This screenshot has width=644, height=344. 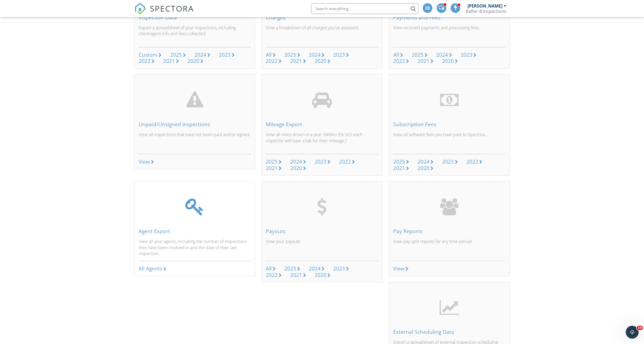 What do you see at coordinates (195, 140) in the screenshot?
I see `p: View all inspections that have not been paid and/or signed.` at bounding box center [195, 140].